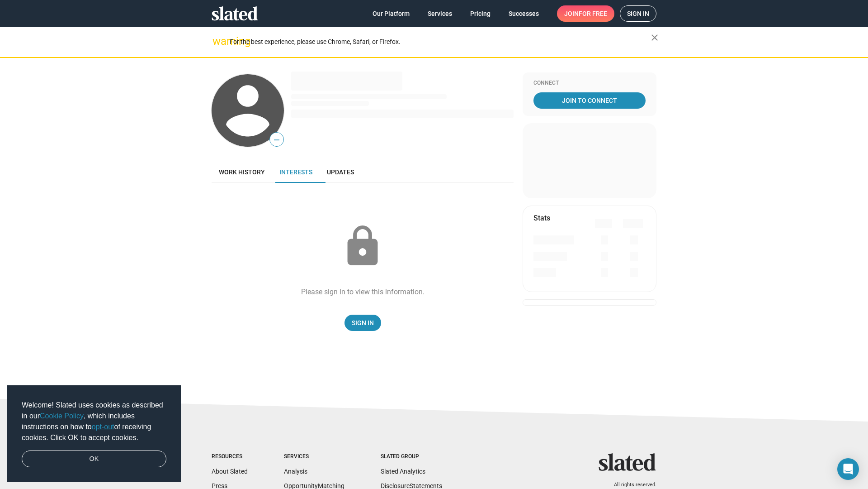 The image size is (868, 489). I want to click on a: dismiss cookie message, so click(94, 459).